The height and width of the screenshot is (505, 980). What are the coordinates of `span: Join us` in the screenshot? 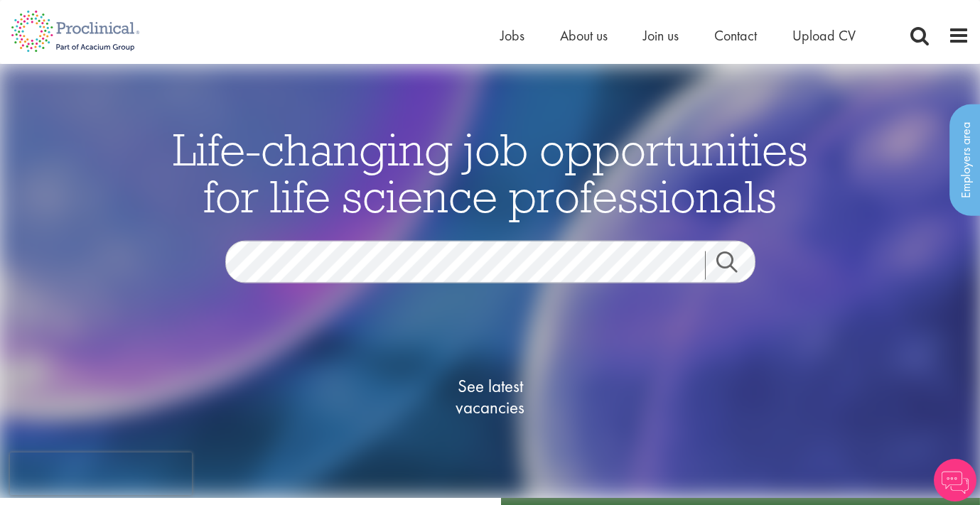 It's located at (660, 35).